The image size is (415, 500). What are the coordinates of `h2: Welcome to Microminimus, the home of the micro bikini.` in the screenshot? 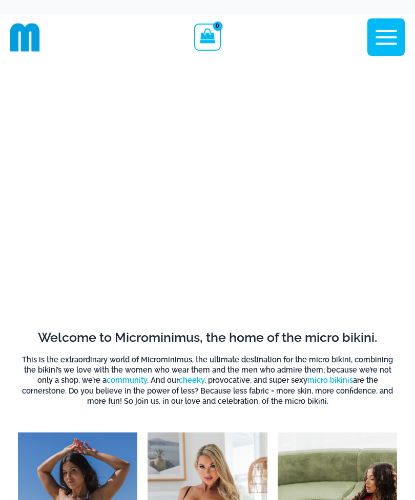 It's located at (207, 337).